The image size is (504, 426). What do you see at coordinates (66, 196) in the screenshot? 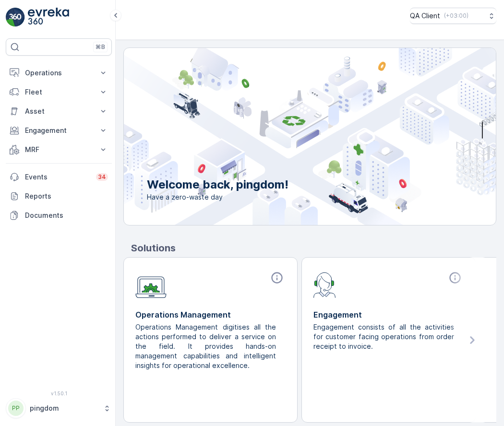
I see `p: Reports` at bounding box center [66, 196].